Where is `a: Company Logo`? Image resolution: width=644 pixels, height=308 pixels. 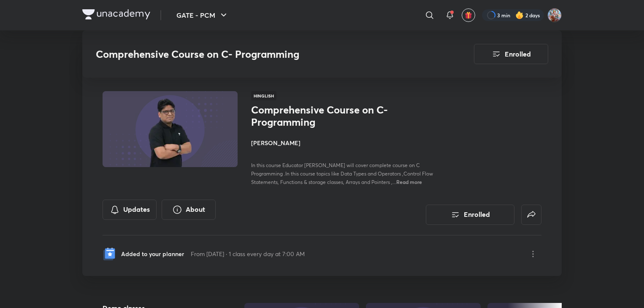 a: Company Logo is located at coordinates (116, 15).